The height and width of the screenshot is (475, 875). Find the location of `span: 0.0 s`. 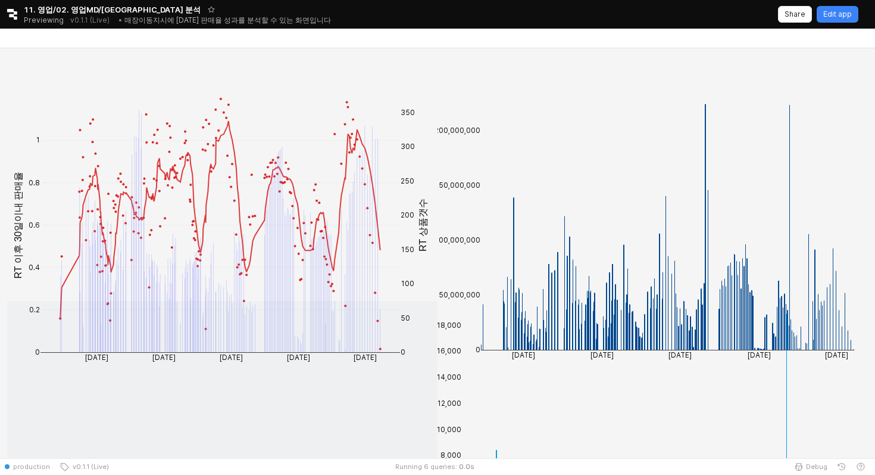

span: 0.0 s is located at coordinates (467, 466).